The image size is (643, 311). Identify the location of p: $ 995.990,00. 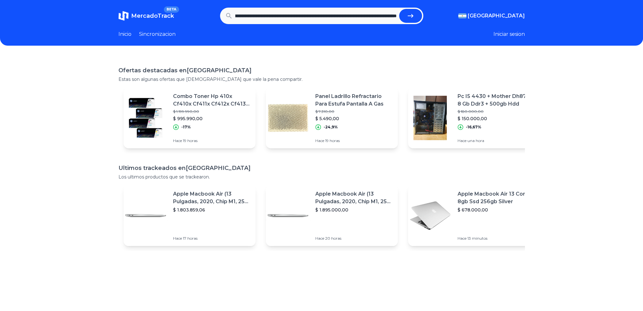
(212, 119).